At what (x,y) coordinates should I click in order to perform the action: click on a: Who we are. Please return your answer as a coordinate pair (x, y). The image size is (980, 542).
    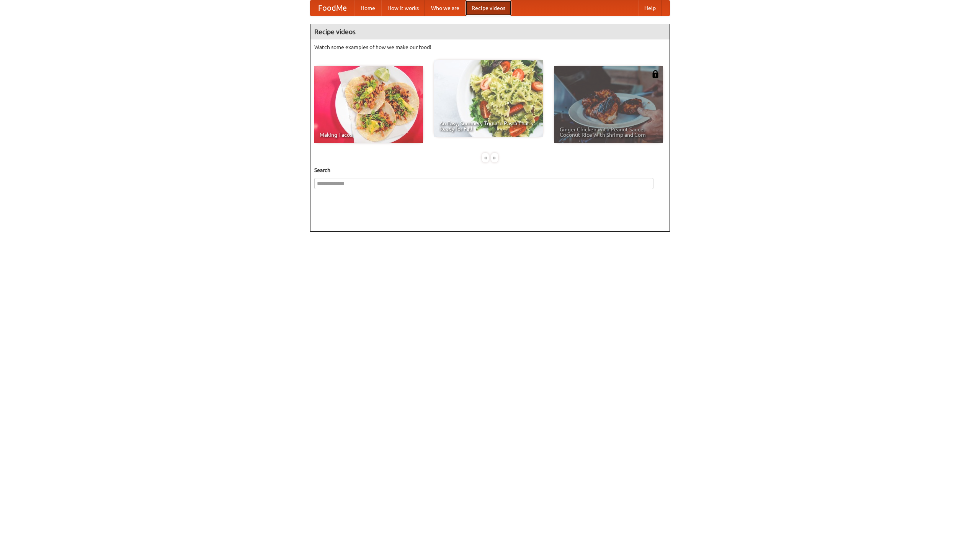
    Looking at the image, I should click on (445, 8).